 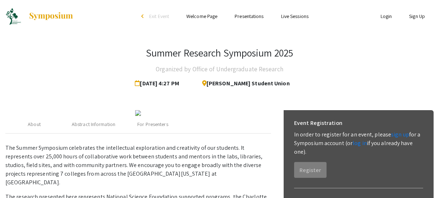 What do you see at coordinates (202, 16) in the screenshot?
I see `a: Welcome Page` at bounding box center [202, 16].